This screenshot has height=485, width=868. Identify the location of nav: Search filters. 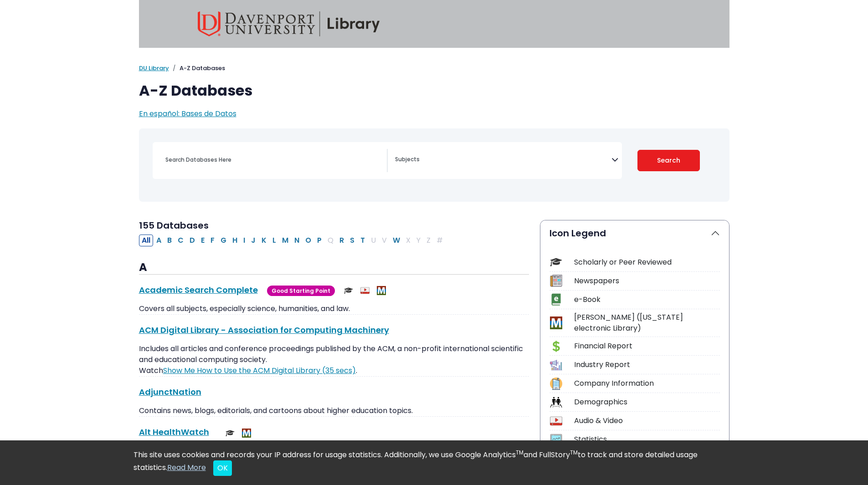
(434, 165).